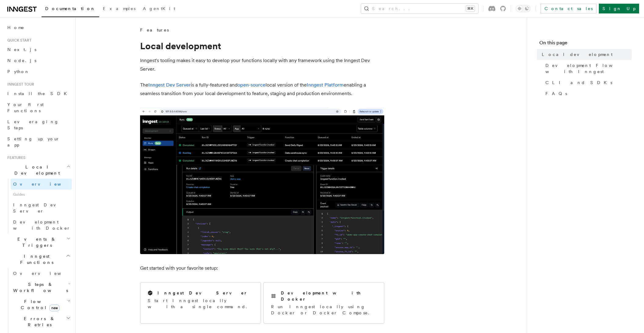  I want to click on span: Leveraging Steps, so click(33, 125).